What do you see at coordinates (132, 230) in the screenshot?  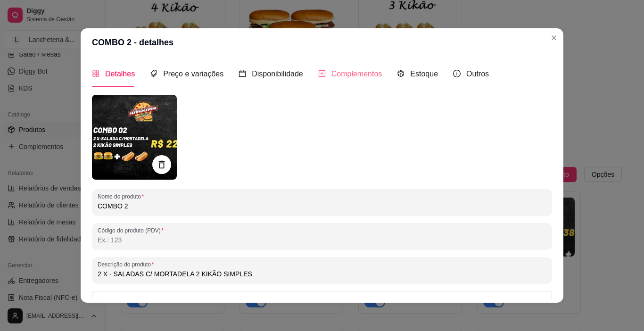 I see `label: Código do produto (PDV)` at bounding box center [132, 230].